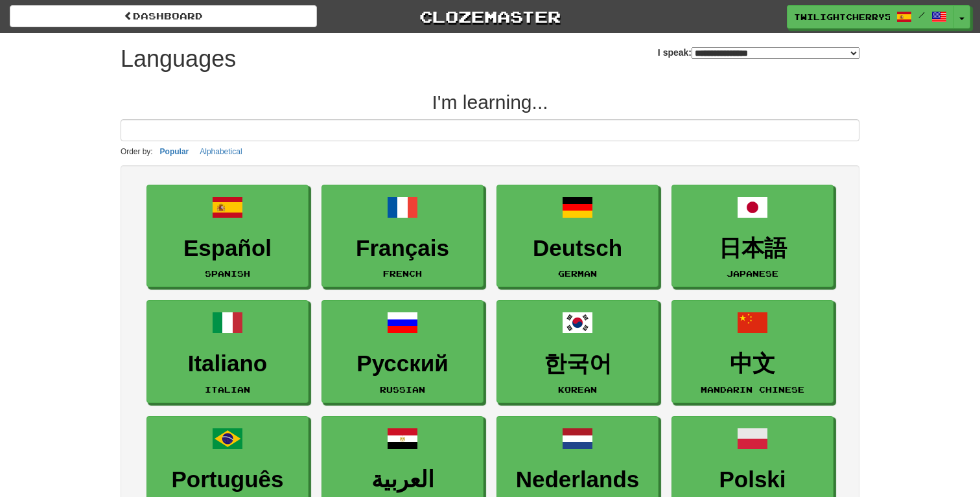 The image size is (980, 497). Describe the element at coordinates (752, 248) in the screenshot. I see `h3: 日本語` at that location.